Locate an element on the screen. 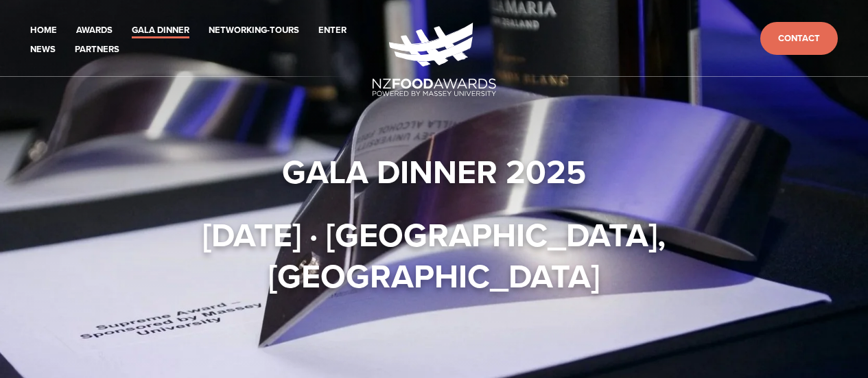 This screenshot has height=378, width=868. a: Gala Dinner is located at coordinates (160, 30).